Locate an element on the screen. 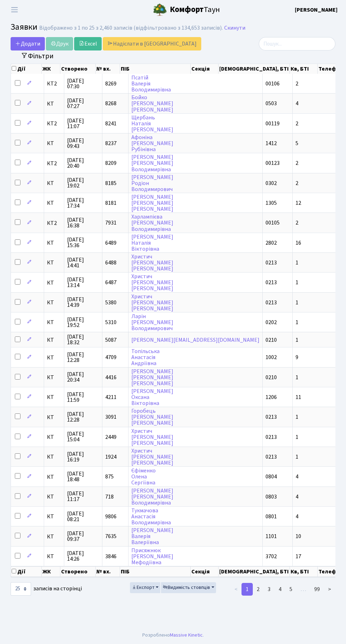 This screenshot has height=644, width=346. div: Розроблено . is located at coordinates (173, 635).